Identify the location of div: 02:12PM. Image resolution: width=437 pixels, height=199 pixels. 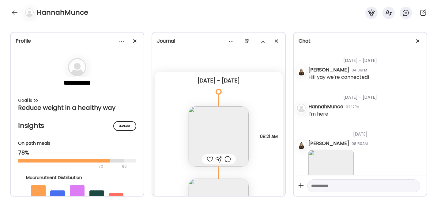
(352, 107).